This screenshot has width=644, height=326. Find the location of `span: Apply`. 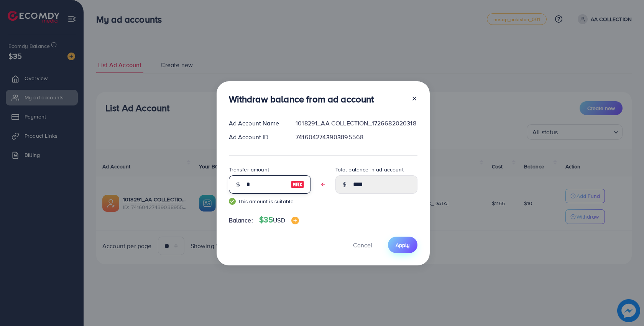

span: Apply is located at coordinates (403, 245).